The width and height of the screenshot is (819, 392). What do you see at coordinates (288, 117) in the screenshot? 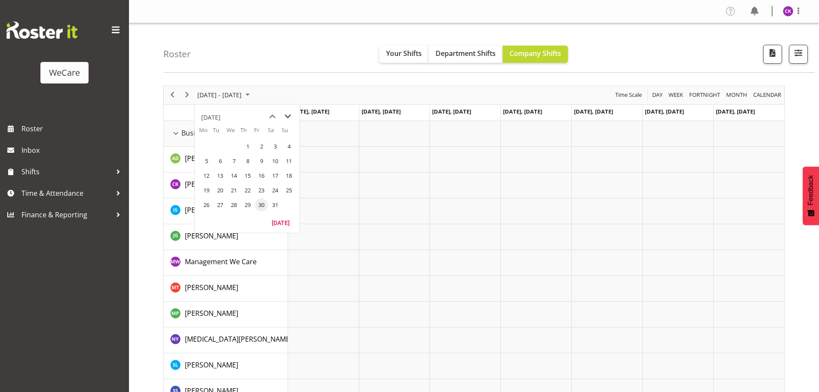
I see `button: next month` at bounding box center [288, 117].